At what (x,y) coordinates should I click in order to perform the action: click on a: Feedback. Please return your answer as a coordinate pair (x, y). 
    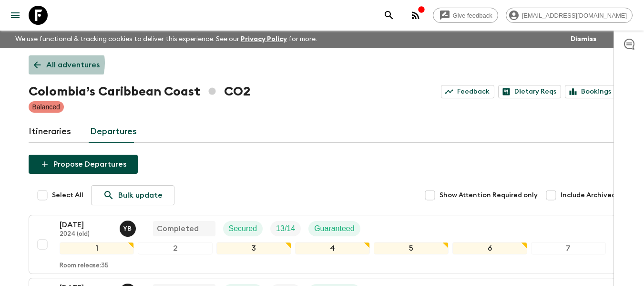
    Looking at the image, I should click on (468, 92).